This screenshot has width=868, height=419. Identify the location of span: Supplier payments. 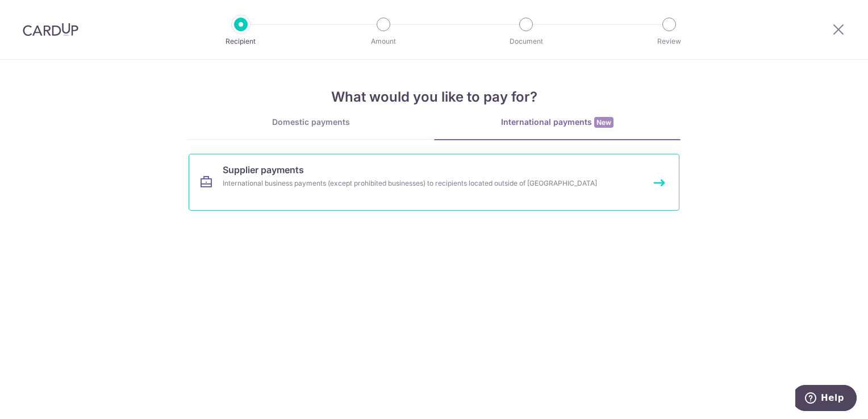
(264, 169).